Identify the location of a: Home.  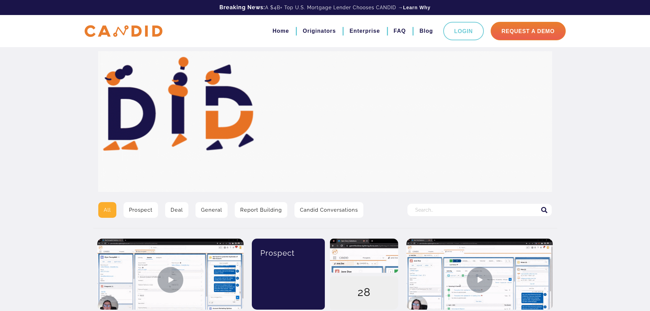
(281, 31).